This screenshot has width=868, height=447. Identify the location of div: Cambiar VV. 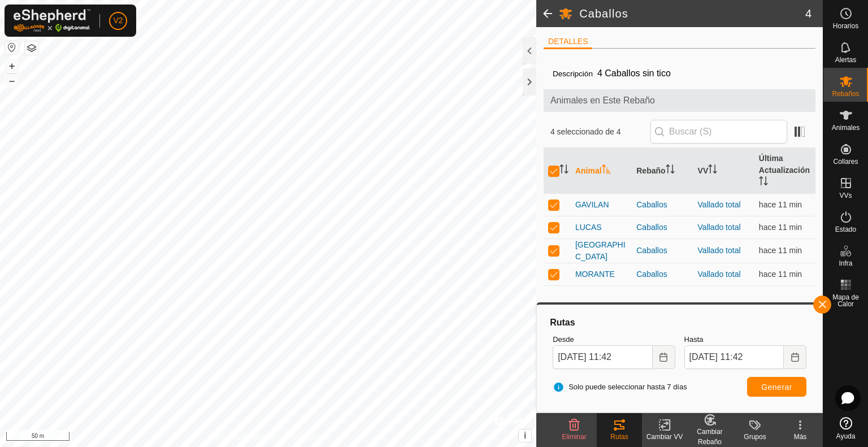
(665, 437).